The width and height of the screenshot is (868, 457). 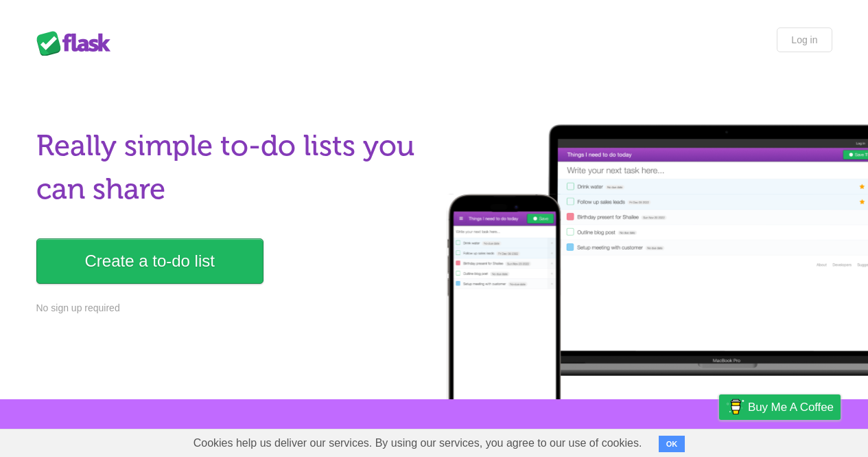 I want to click on span: Cookies help us deliver our services. By using our services, you agree to our use of cookies., so click(x=418, y=443).